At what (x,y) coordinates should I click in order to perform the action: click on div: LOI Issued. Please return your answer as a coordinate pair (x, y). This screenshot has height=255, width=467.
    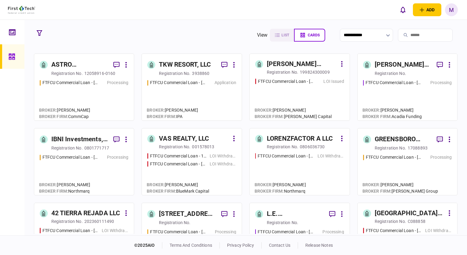
    Looking at the image, I should click on (334, 81).